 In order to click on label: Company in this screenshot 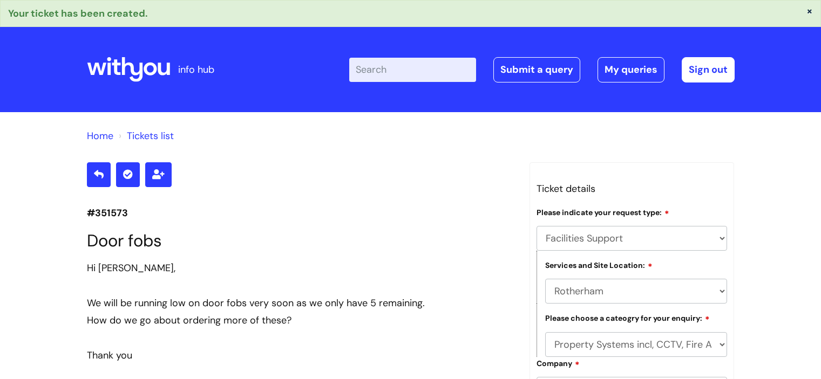, I will do `click(558, 363)`.